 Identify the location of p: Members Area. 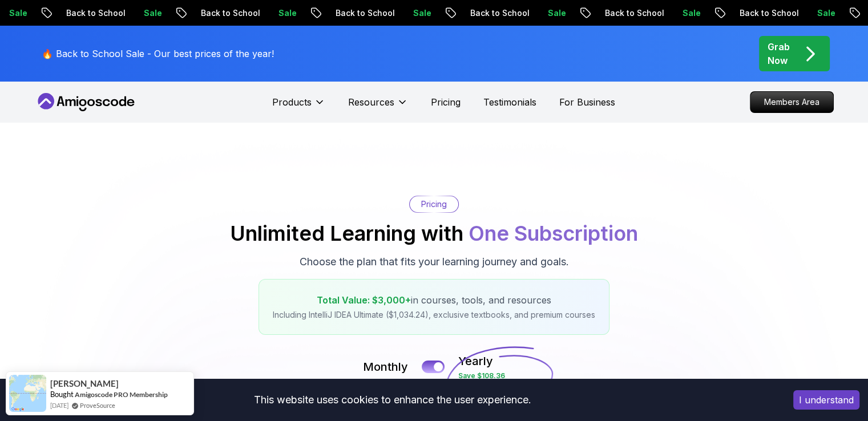
(792, 102).